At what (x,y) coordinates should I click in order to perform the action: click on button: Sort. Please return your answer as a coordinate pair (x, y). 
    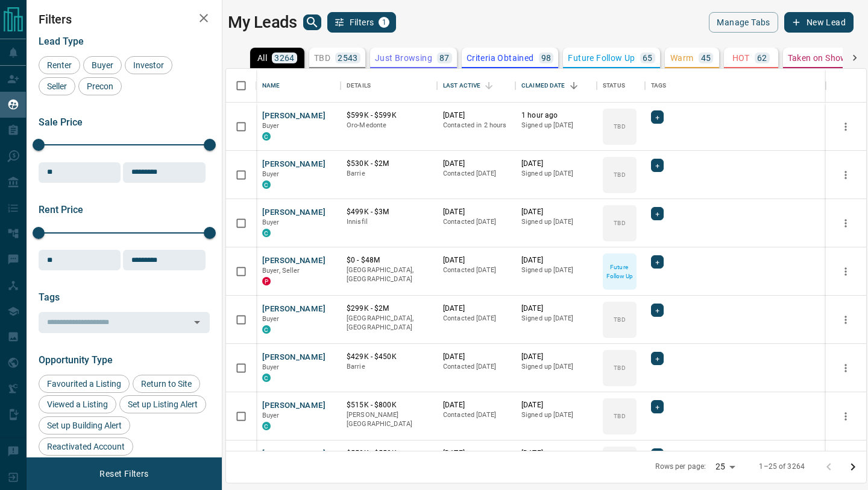
    Looking at the image, I should click on (574, 85).